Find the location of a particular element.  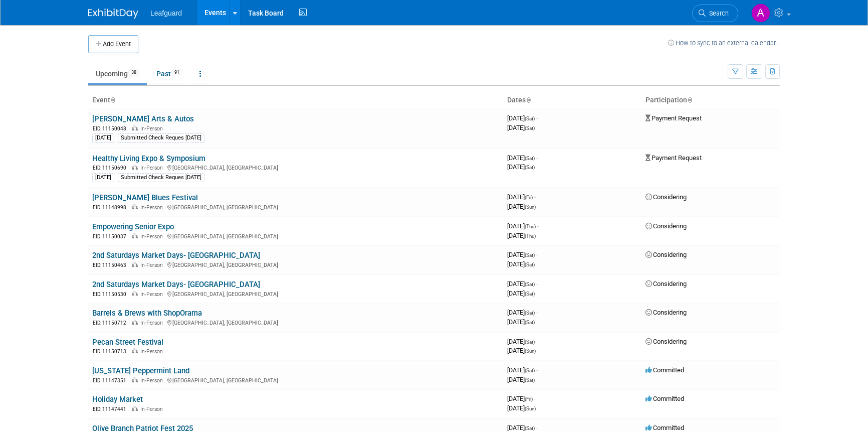

span: 91 is located at coordinates (177, 72).